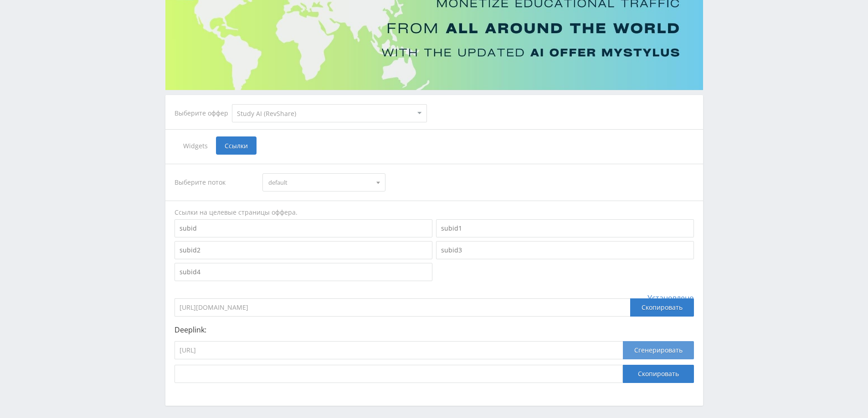  I want to click on input: subid1, so click(565, 228).